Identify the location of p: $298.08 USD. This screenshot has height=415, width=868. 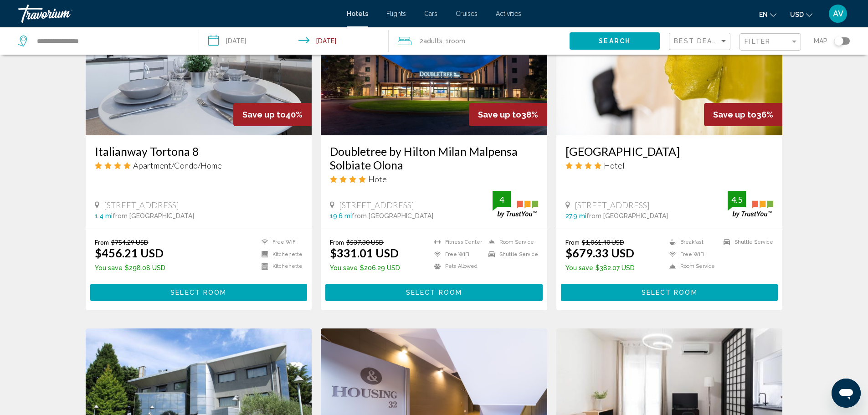
(130, 268).